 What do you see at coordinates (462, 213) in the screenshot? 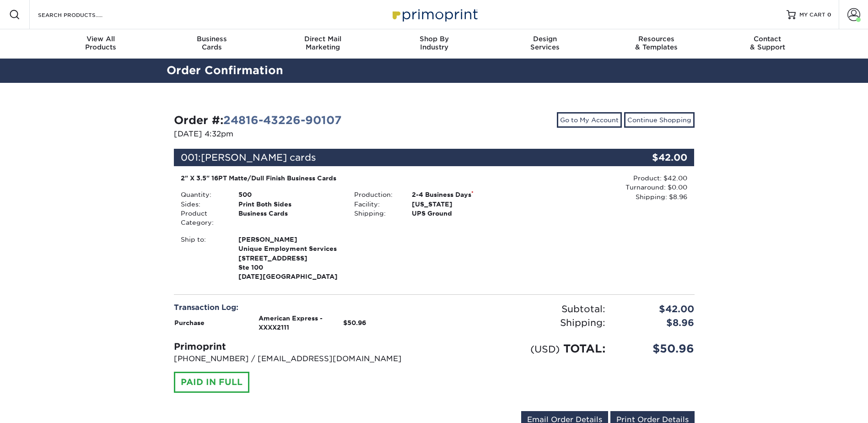
I see `div: UPS Ground` at bounding box center [462, 213].